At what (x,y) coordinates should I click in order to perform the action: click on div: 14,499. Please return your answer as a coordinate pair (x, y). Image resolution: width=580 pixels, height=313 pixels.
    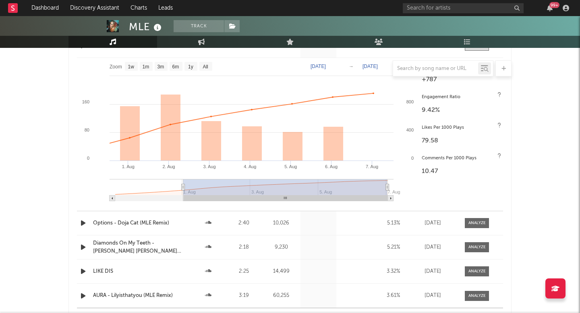
    Looking at the image, I should click on (281, 272).